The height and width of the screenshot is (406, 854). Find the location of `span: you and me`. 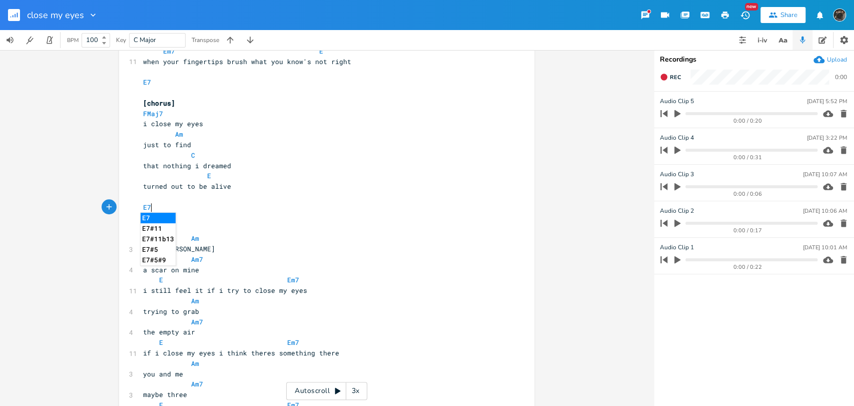

span: you and me is located at coordinates (163, 374).